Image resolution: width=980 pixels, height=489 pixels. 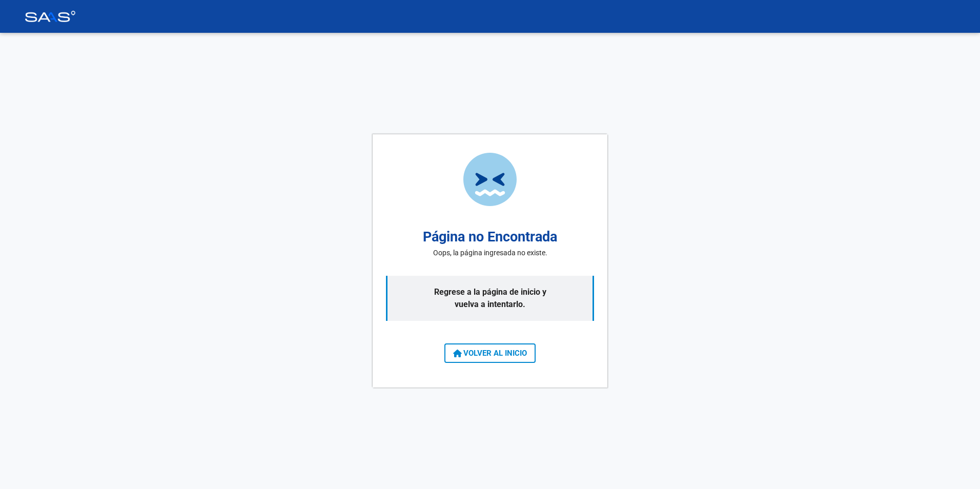 I want to click on img: page-not-found, so click(x=490, y=179).